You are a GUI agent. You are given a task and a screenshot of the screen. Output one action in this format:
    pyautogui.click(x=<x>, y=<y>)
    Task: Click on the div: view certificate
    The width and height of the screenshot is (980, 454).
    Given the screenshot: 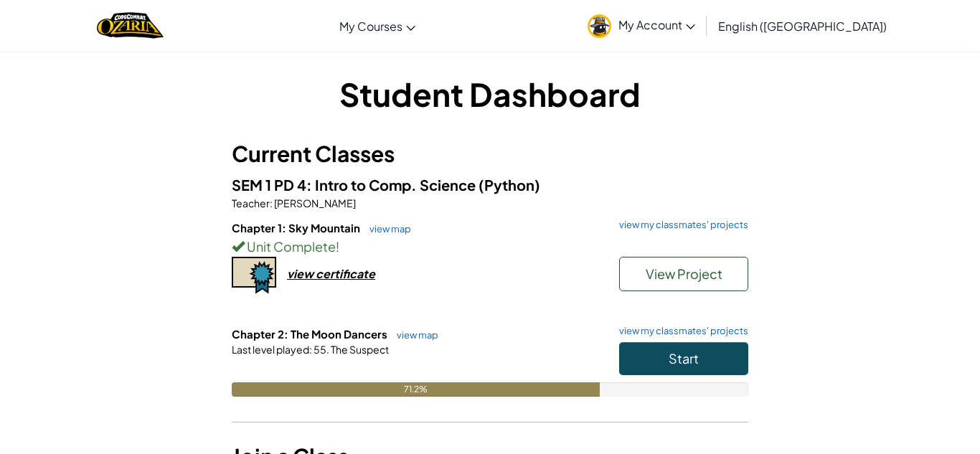 What is the action you would take?
    pyautogui.click(x=331, y=273)
    